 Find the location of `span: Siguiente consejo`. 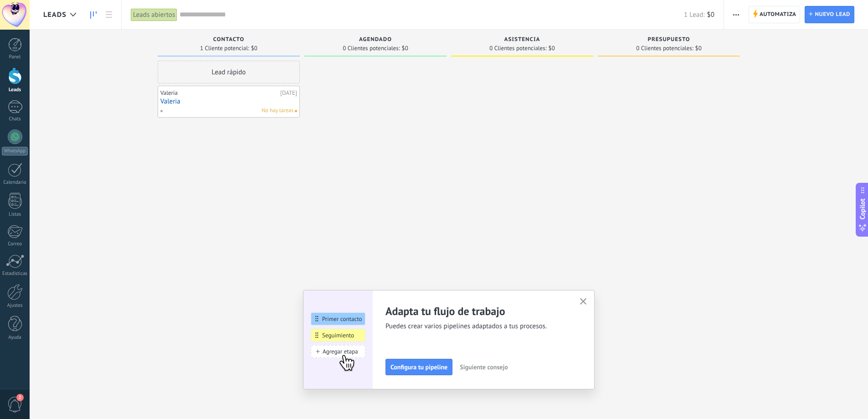

span: Siguiente consejo is located at coordinates (484, 367).